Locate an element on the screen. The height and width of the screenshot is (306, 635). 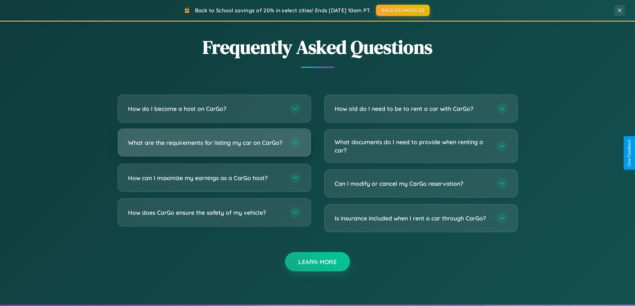
h3: What documents do I need to provide when renting a car? is located at coordinates (412, 146).